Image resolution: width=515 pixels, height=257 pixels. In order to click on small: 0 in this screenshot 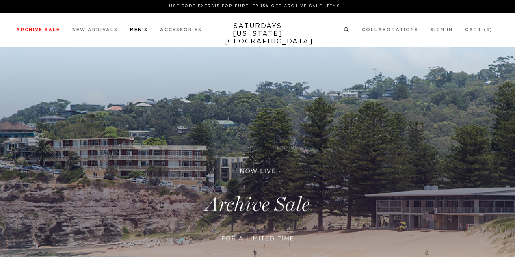, I will do `click(488, 30)`.